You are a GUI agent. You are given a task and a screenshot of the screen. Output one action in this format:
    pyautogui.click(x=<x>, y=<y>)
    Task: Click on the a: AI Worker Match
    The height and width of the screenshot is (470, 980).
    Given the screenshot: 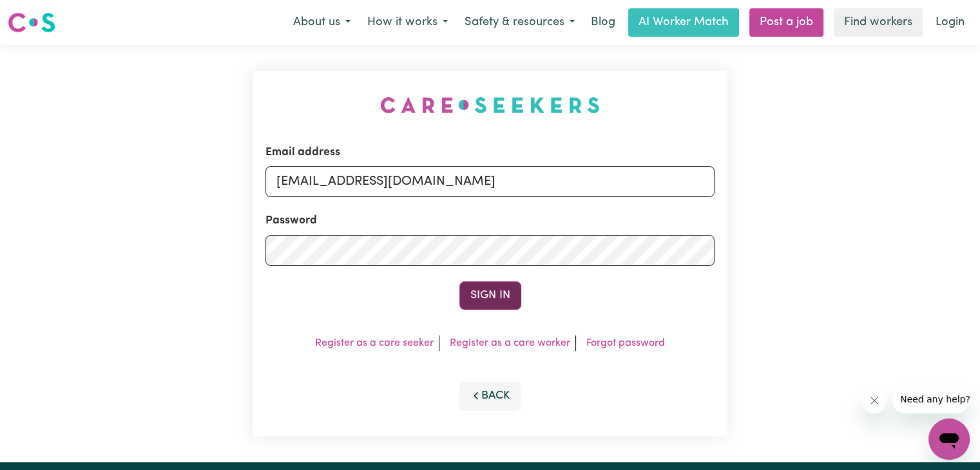 What is the action you would take?
    pyautogui.click(x=684, y=22)
    